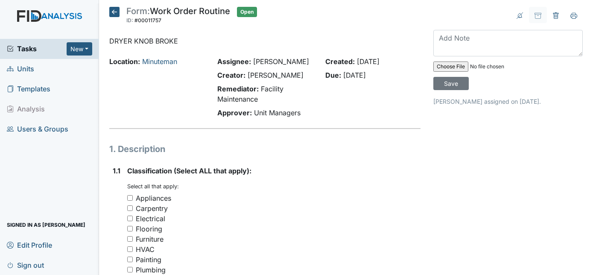 Image resolution: width=593 pixels, height=275 pixels. What do you see at coordinates (125, 62) in the screenshot?
I see `strong: Location:` at bounding box center [125, 62].